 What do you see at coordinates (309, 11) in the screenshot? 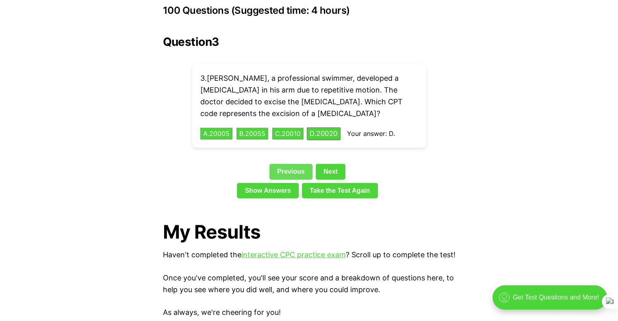
I see `h3: 100 Questions (Suggested time: 4 hours)` at bounding box center [309, 11].